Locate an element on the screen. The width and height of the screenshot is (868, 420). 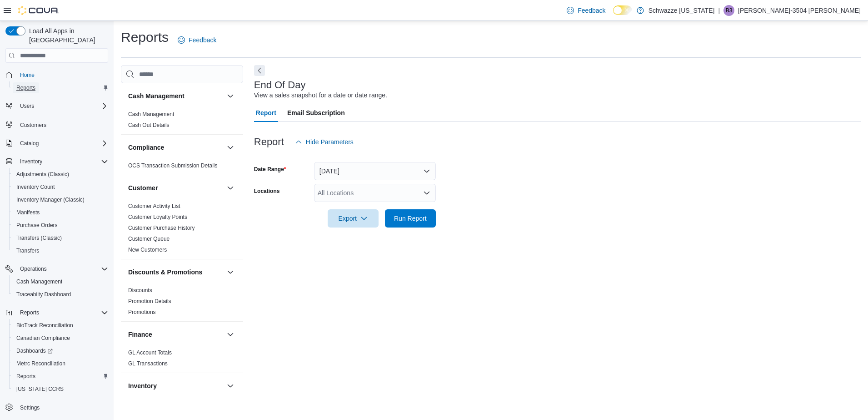
a: Purchase Orders is located at coordinates (37, 225).